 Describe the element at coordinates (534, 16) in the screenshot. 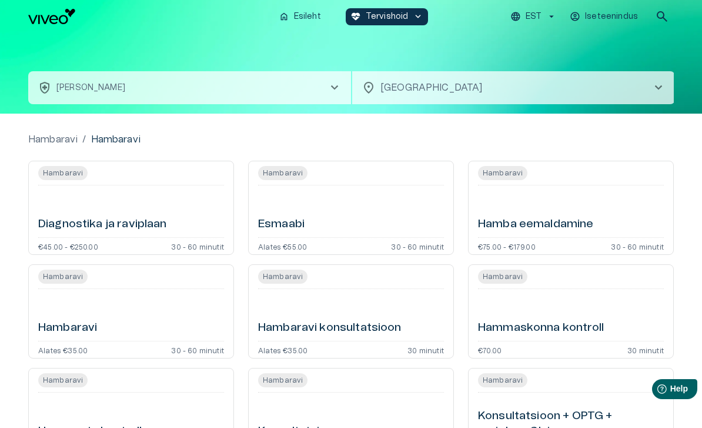

I see `button: EST` at that location.